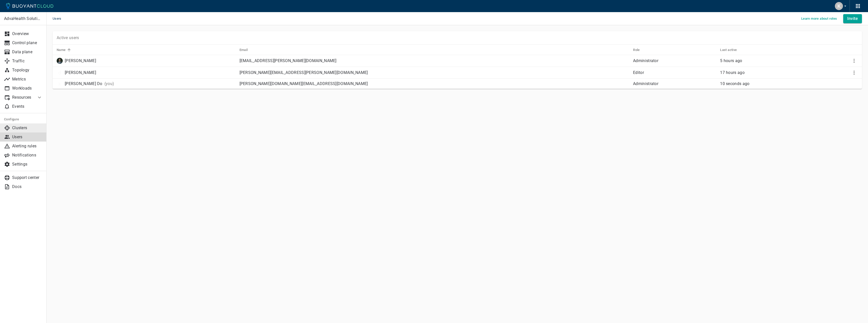 The height and width of the screenshot is (323, 868). Describe the element at coordinates (27, 52) in the screenshot. I see `p: Data plane` at that location.